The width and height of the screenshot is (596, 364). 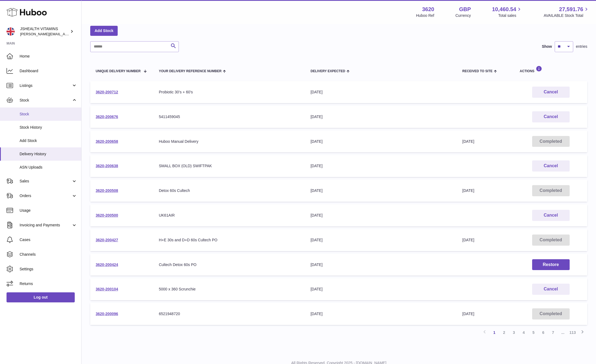 What do you see at coordinates (49, 71) in the screenshot?
I see `span: Dashboard` at bounding box center [49, 71].